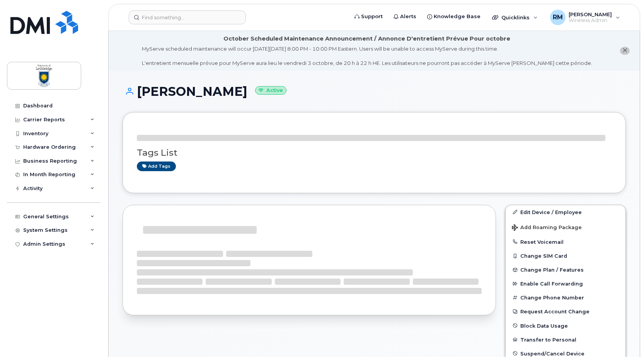  I want to click on span: Change Plan / Features, so click(552, 270).